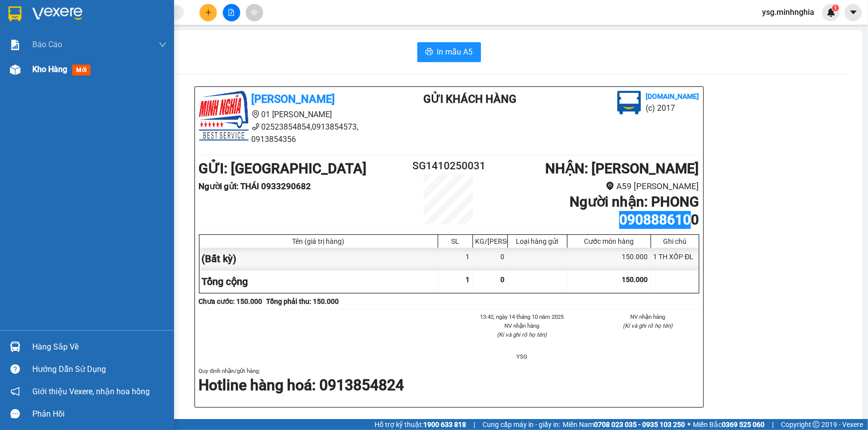 This screenshot has width=868, height=430. I want to click on span: ysg.minhnghia, so click(788, 12).